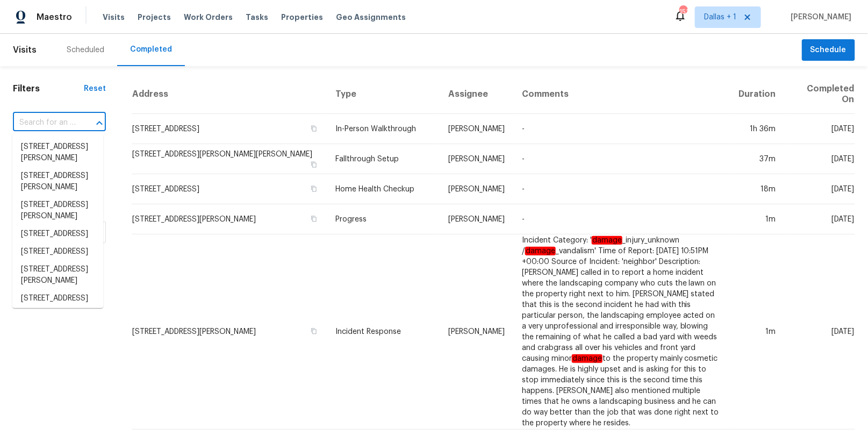 The width and height of the screenshot is (868, 435). I want to click on button: Close, so click(99, 123).